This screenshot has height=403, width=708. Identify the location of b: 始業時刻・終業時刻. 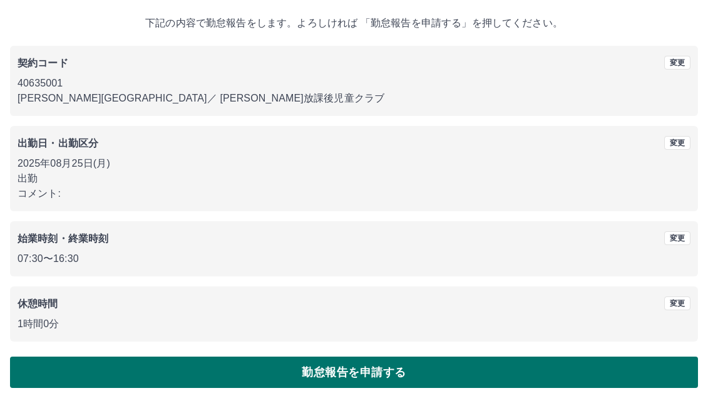
(63, 238).